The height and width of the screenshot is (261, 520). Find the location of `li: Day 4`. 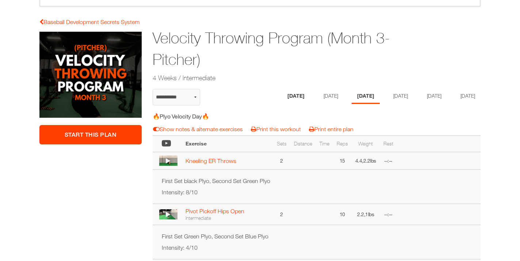

li: Day 4 is located at coordinates (401, 96).